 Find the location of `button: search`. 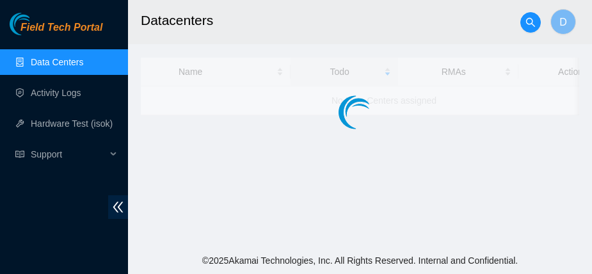

button: search is located at coordinates (531, 22).